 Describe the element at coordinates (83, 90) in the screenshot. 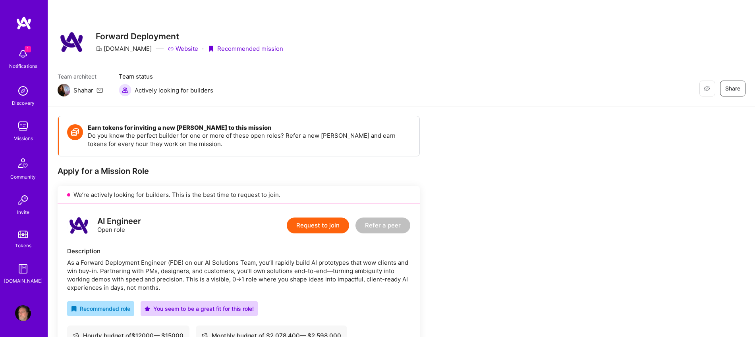

I see `div: Shahar` at that location.